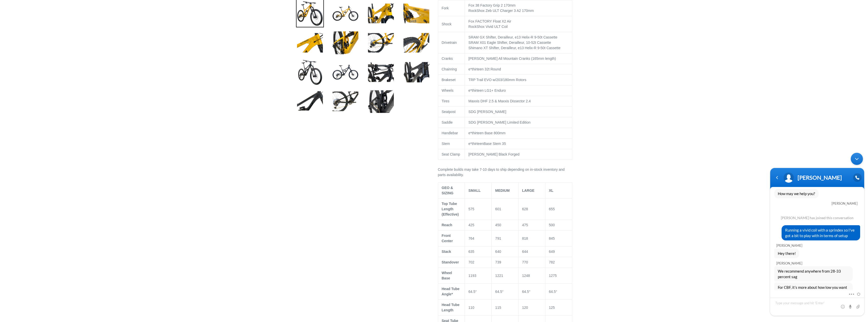 The width and height of the screenshot is (868, 322). What do you see at coordinates (507, 11) in the screenshot?
I see `span: Zeb ULT Charger 3 A2 170` at bounding box center [507, 11].